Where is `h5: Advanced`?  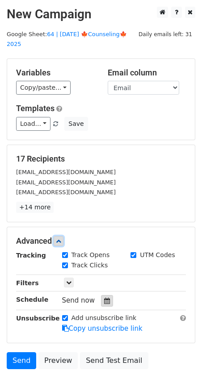
h5: Advanced is located at coordinates (101, 241).